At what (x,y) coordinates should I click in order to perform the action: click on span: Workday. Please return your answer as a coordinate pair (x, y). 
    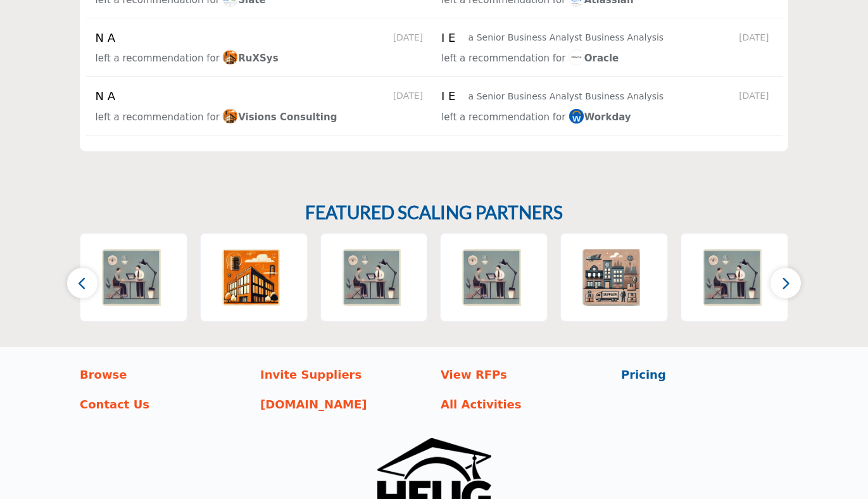
    Looking at the image, I should click on (599, 117).